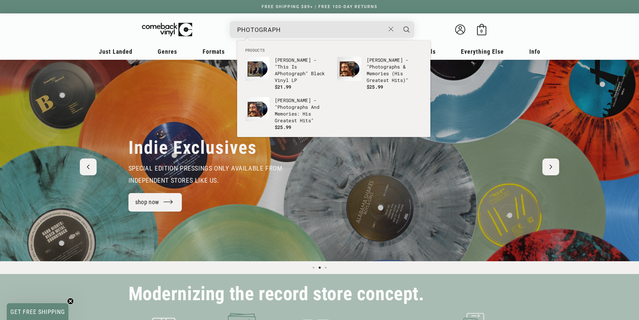 This screenshot has width=639, height=320. Describe the element at coordinates (155, 202) in the screenshot. I see `a: shop now` at that location.